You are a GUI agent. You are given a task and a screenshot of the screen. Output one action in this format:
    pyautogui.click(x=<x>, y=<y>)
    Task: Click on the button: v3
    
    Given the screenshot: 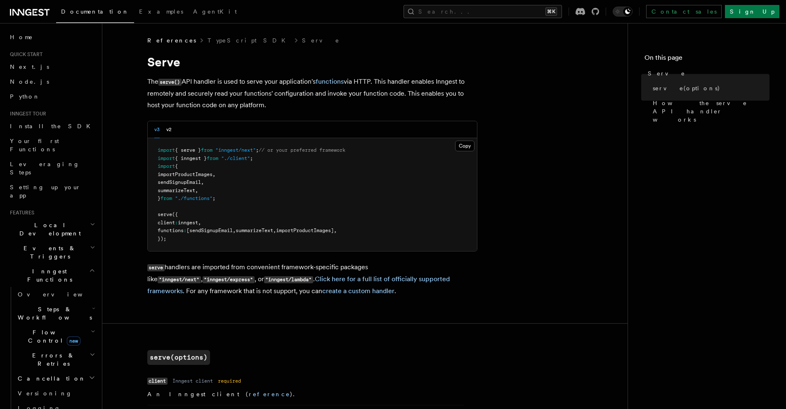 What is the action you would take?
    pyautogui.click(x=157, y=130)
    